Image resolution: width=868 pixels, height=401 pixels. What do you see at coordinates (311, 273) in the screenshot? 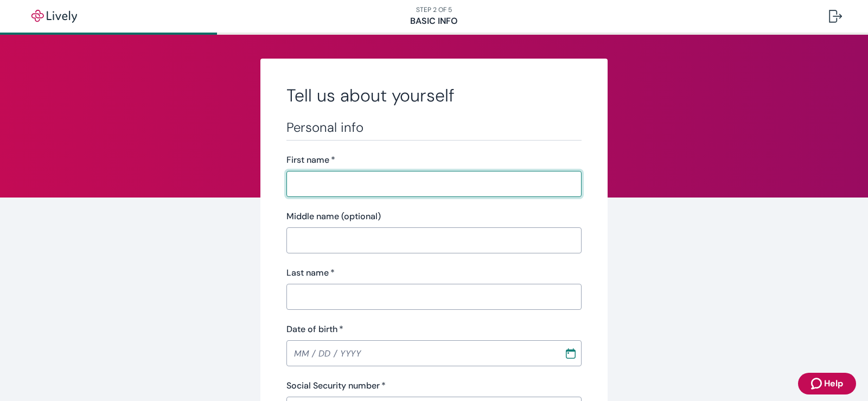
I see `label: Last name` at bounding box center [311, 273].